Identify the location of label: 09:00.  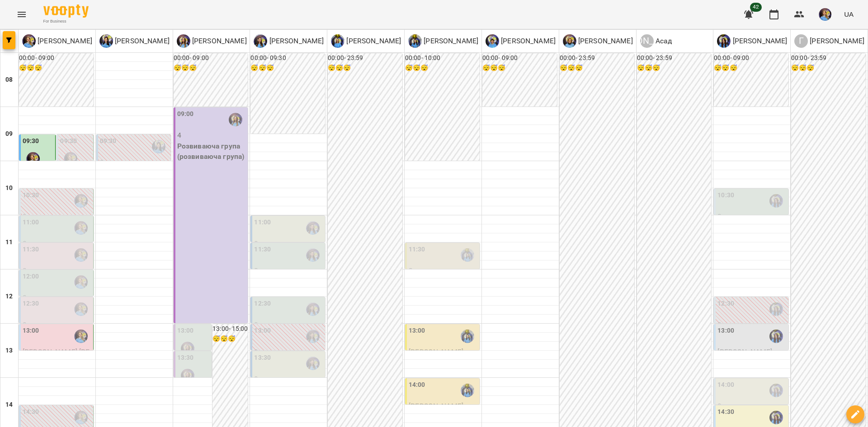
(185, 114).